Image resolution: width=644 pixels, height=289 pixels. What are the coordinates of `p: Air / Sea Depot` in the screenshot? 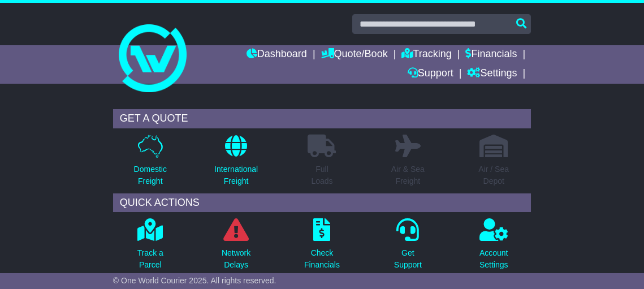 It's located at (494, 175).